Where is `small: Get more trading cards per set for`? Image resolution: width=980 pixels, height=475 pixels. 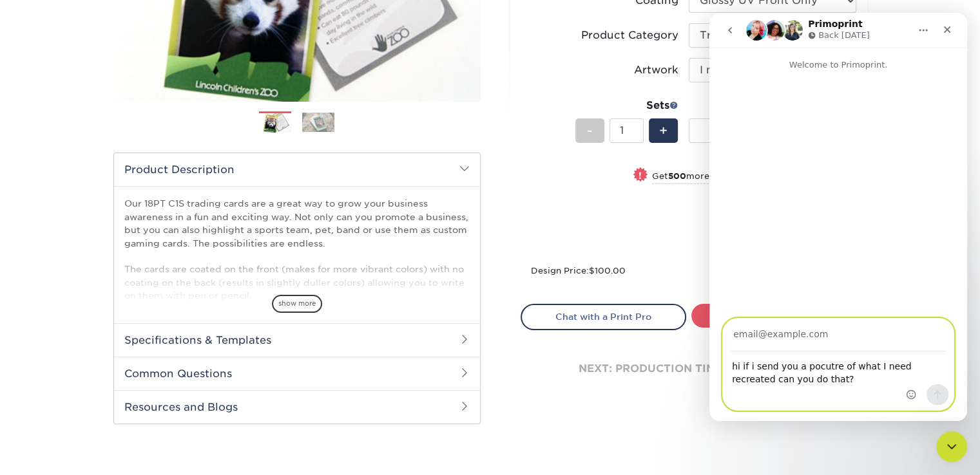 small: Get more trading cards per set for is located at coordinates (754, 178).